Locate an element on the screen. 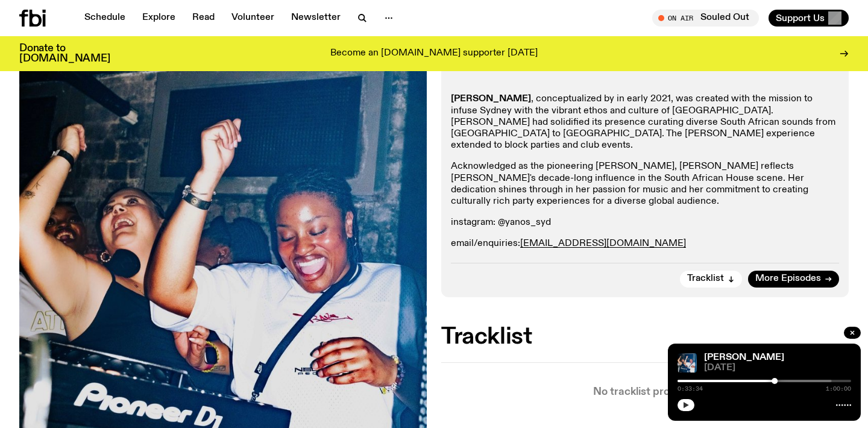 This screenshot has height=428, width=868. p: No tracklist provided is located at coordinates (645, 392).